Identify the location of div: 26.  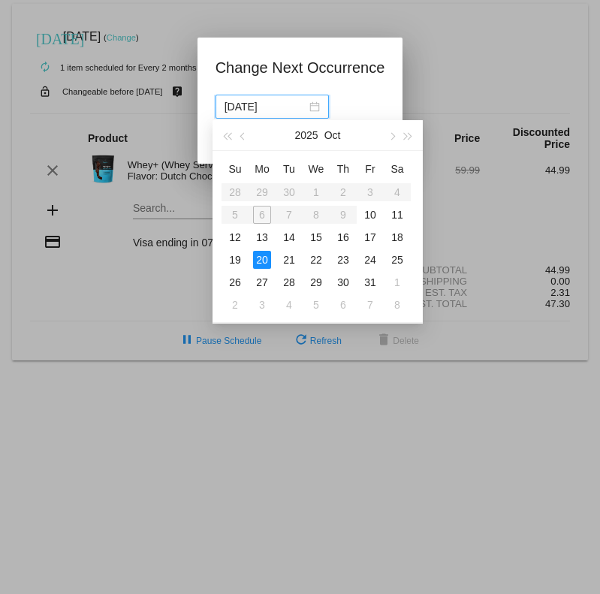
(235, 282).